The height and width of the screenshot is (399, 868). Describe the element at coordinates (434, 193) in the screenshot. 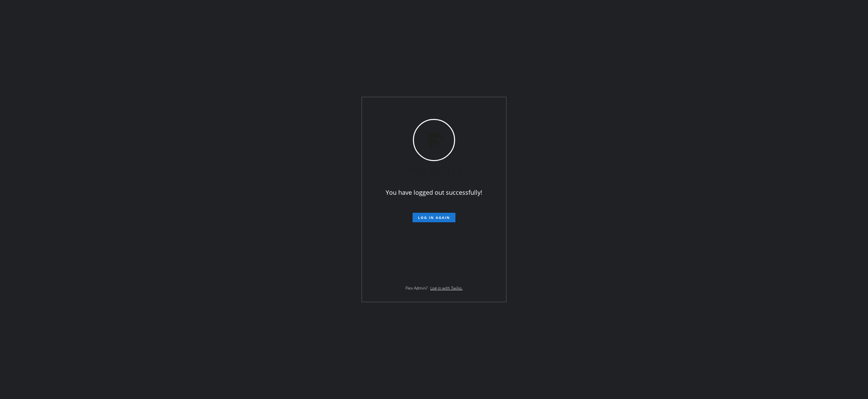

I see `span: You have logged out successfully!` at that location.